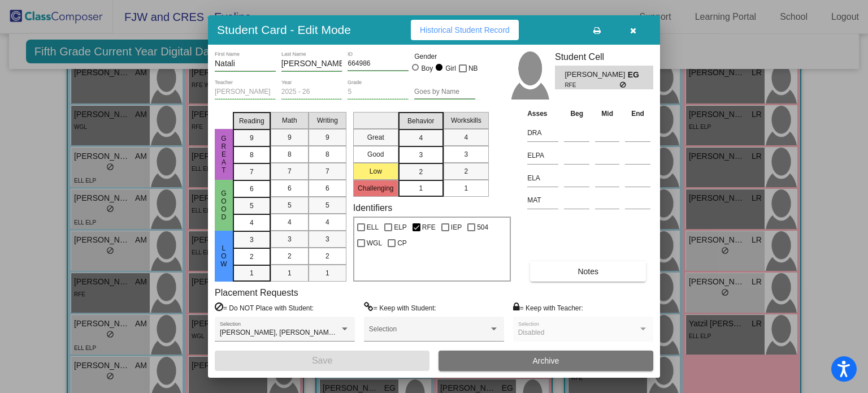 The image size is (868, 393). What do you see at coordinates (322, 360) in the screenshot?
I see `span: Save` at bounding box center [322, 360].